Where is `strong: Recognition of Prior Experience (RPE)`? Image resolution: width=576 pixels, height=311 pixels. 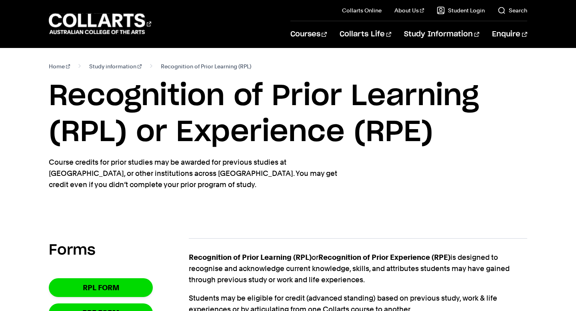
strong: Recognition of Prior Experience (RPE) is located at coordinates (384, 257).